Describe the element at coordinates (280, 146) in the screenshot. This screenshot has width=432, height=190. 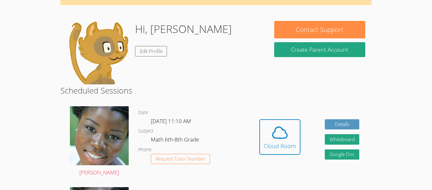
I see `div: Cloud Room` at that location.